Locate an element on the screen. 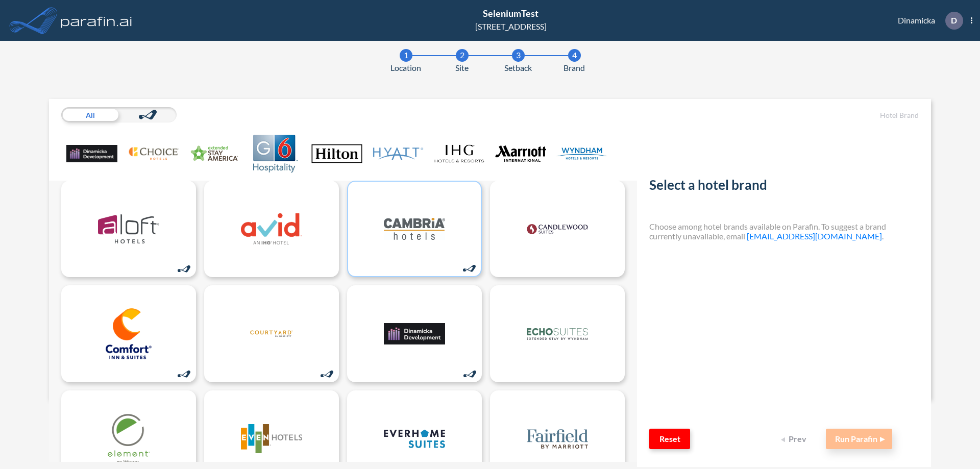 The width and height of the screenshot is (980, 469). button: Reset is located at coordinates (670, 439).